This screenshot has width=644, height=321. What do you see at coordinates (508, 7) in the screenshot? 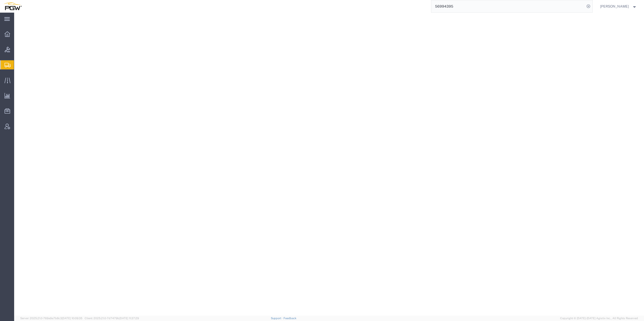
I see `input: Search for shipment number, reference number` at bounding box center [508, 7].